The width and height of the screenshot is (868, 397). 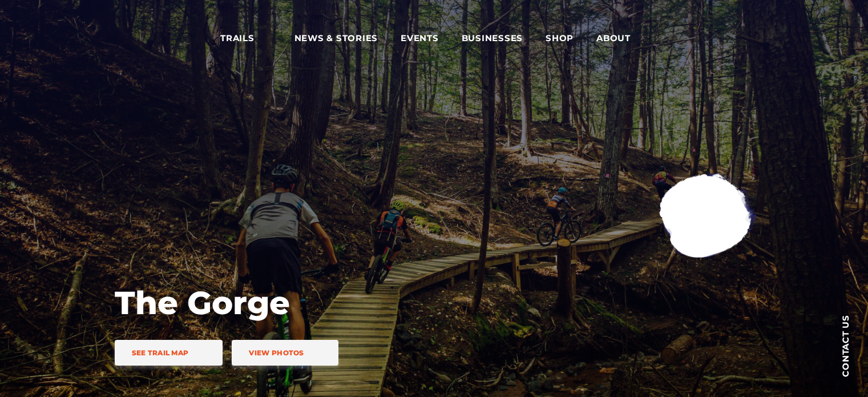 I want to click on span: Events, so click(x=420, y=38).